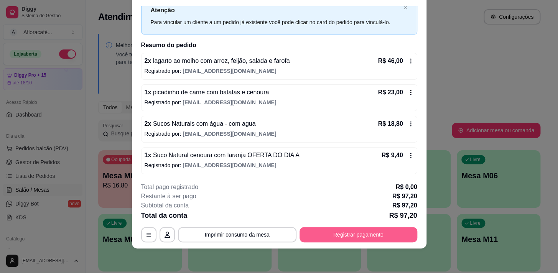 The image size is (558, 273). I want to click on span: picadinho de carne com batatas e cenoura, so click(210, 92).